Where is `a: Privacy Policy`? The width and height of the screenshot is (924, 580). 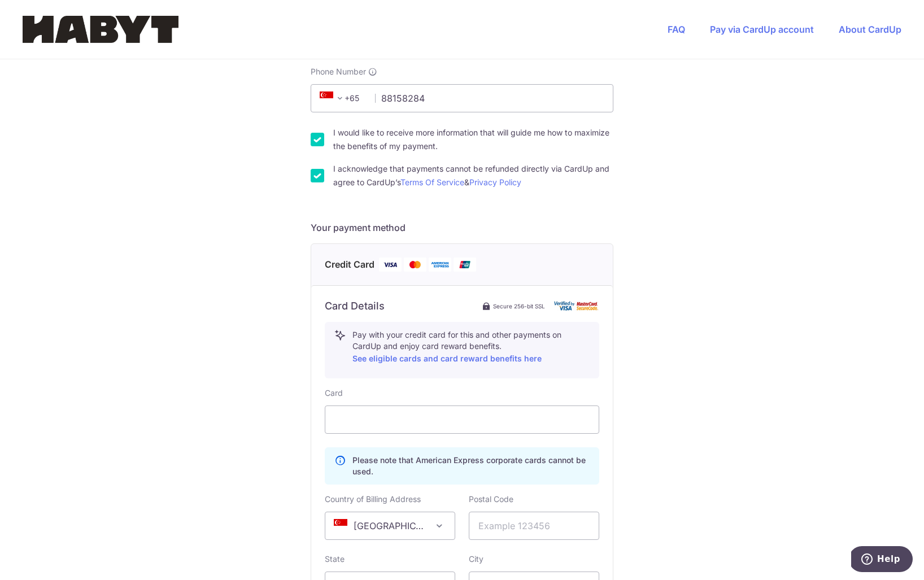
a: Privacy Policy is located at coordinates (496, 182).